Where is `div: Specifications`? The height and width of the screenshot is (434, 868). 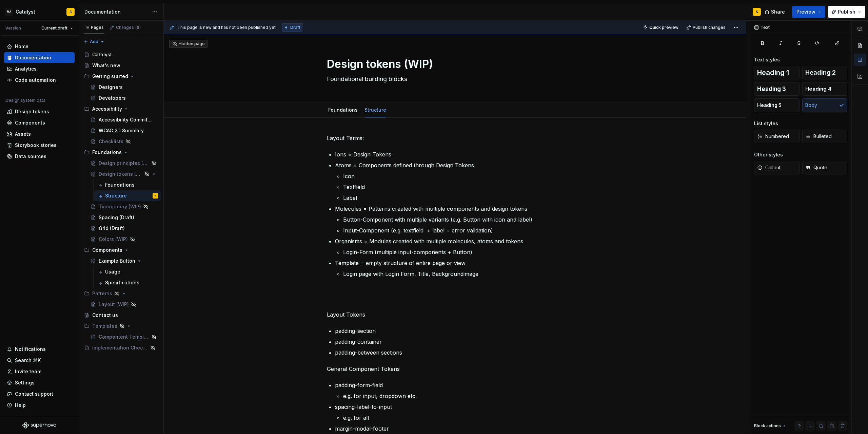
div: Specifications is located at coordinates (122, 283).